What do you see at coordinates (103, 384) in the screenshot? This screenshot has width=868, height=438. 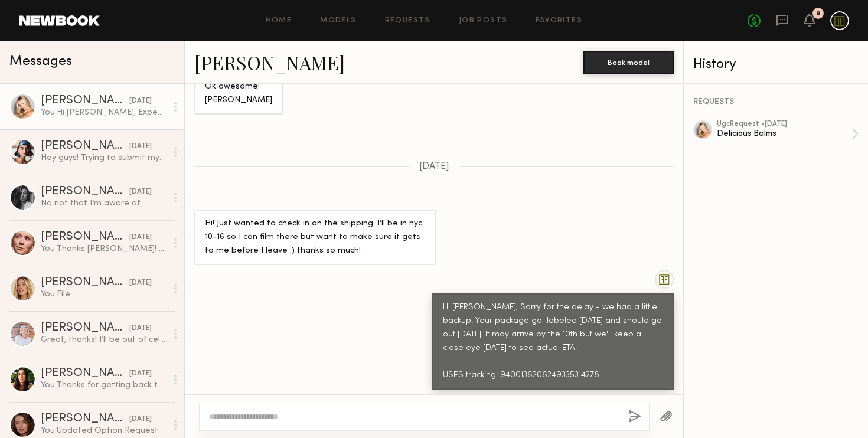 I see `div: You: Thanks for getting back to us! We'll keep you in mind for the next one! xx` at bounding box center [103, 384].